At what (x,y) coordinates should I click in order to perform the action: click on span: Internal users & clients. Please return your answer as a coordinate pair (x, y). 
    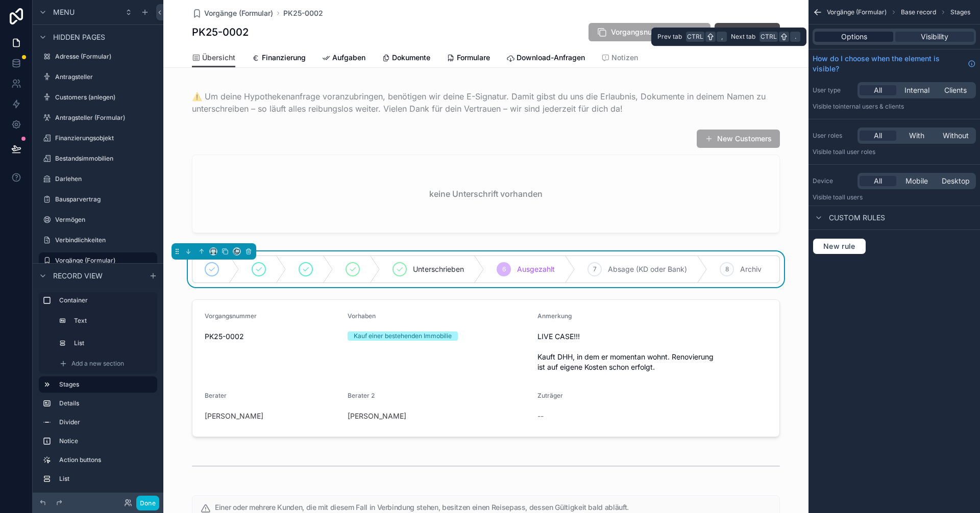
    Looking at the image, I should click on (871, 106).